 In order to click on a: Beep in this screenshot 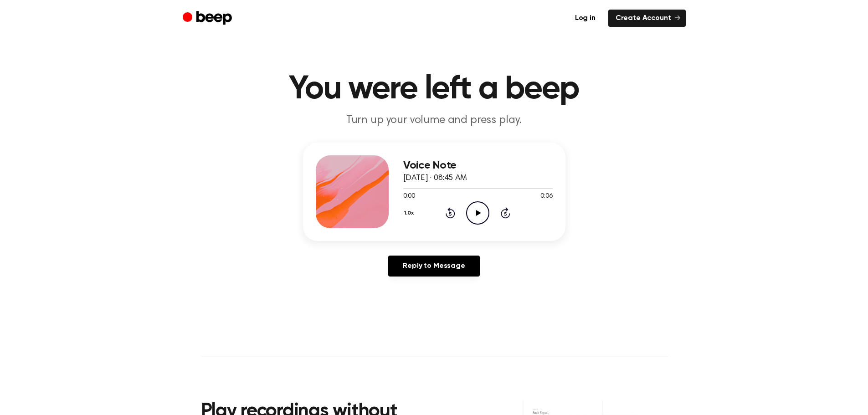, I will do `click(208, 18)`.